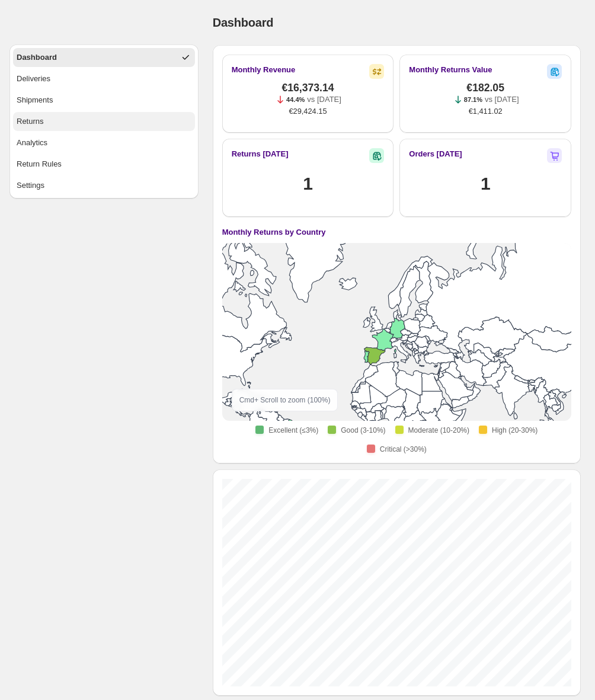 The height and width of the screenshot is (700, 595). Describe the element at coordinates (285, 400) in the screenshot. I see `div: Cmd + Scroll to zoom ( 100 %)` at that location.